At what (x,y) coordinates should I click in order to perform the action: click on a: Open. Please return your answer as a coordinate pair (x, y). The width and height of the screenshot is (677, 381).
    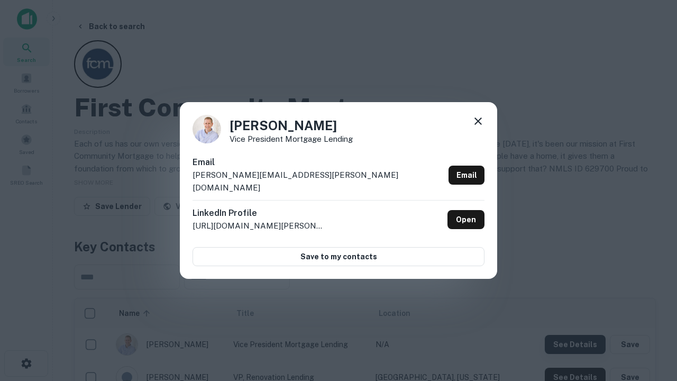
    Looking at the image, I should click on (466, 219).